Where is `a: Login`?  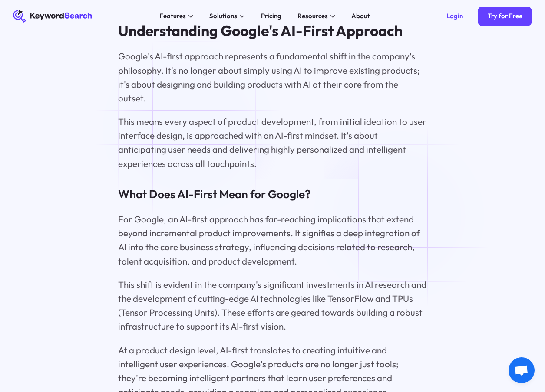 a: Login is located at coordinates (455, 16).